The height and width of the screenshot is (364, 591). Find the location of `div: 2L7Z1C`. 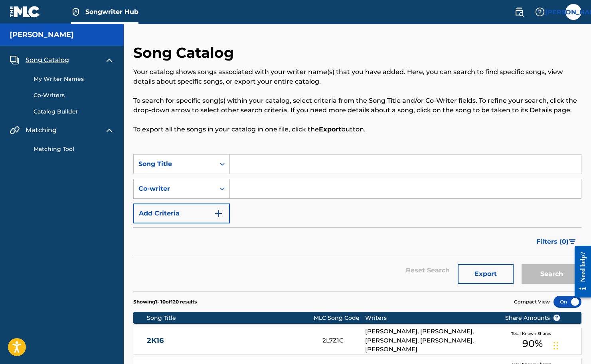

div: 2L7Z1C is located at coordinates (343, 341).